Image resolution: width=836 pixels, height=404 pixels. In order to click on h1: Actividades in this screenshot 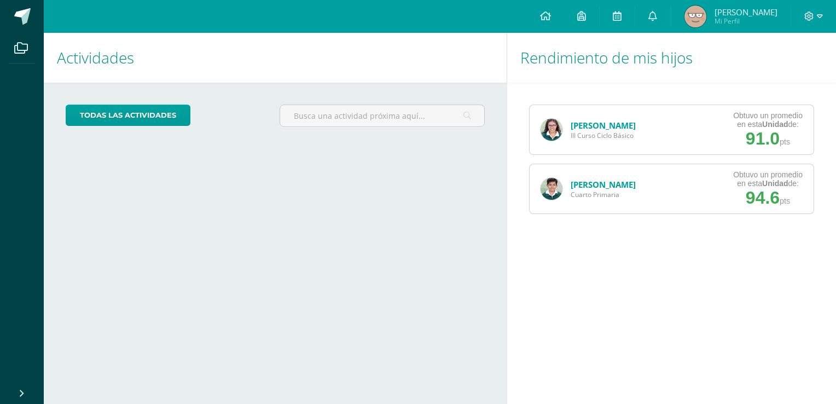, I will do `click(275, 57)`.